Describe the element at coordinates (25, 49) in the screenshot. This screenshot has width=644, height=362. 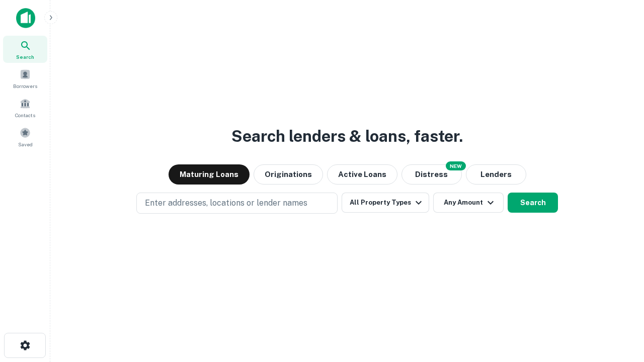
I see `a: Search` at that location.